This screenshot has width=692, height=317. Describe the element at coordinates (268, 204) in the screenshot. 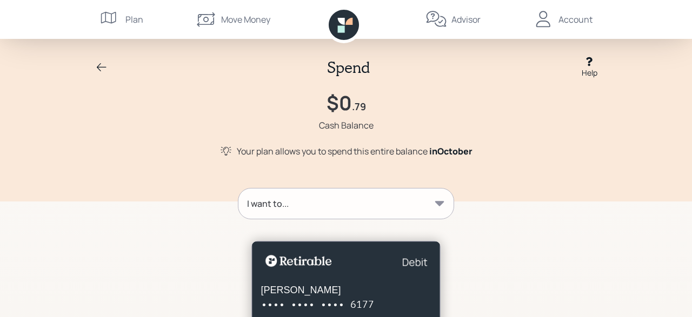

I see `div: I want to...` at that location.